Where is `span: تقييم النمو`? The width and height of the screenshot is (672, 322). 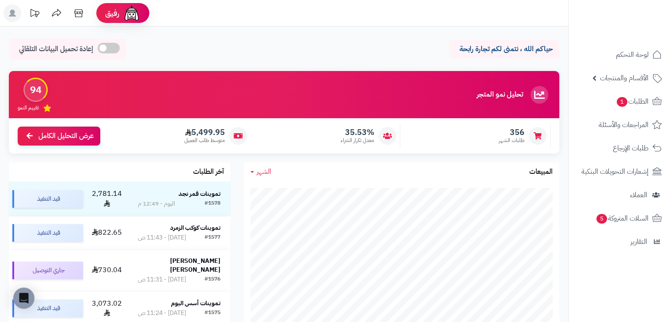
span: تقييم النمو is located at coordinates (28, 108).